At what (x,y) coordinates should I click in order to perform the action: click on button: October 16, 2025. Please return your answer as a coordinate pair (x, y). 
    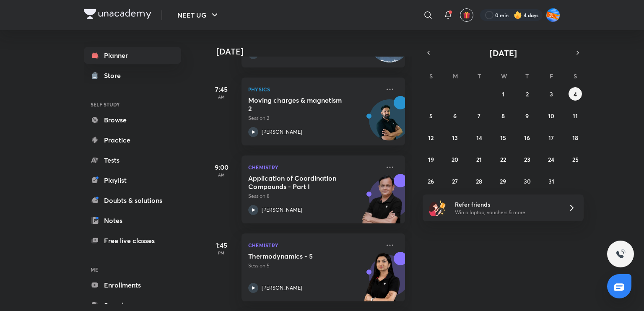
    Looking at the image, I should click on (527, 137).